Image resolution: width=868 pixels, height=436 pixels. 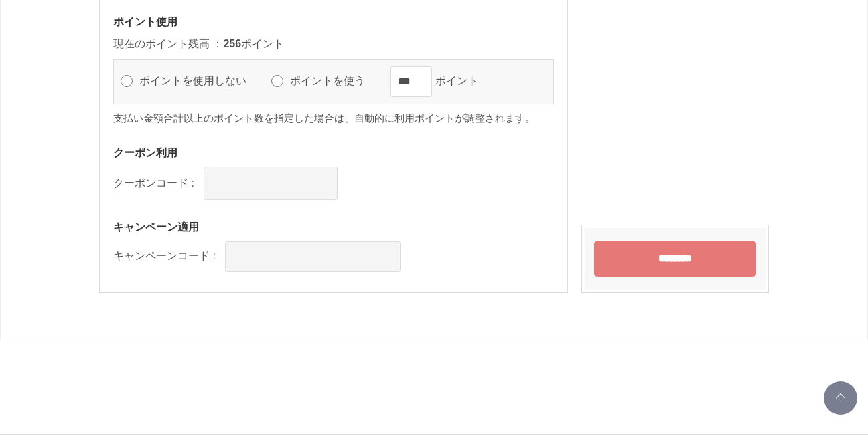 I want to click on label: ポイントを使用しない, so click(x=199, y=80).